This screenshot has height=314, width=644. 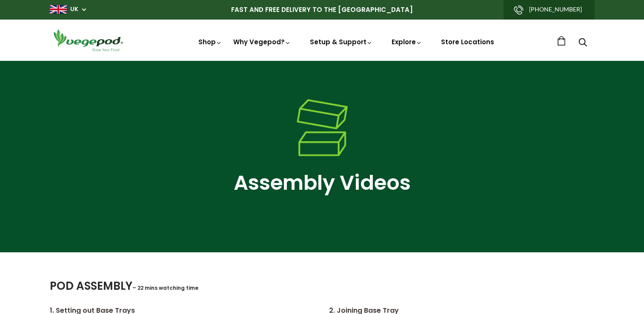 What do you see at coordinates (210, 41) in the screenshot?
I see `a: Shop` at bounding box center [210, 41].